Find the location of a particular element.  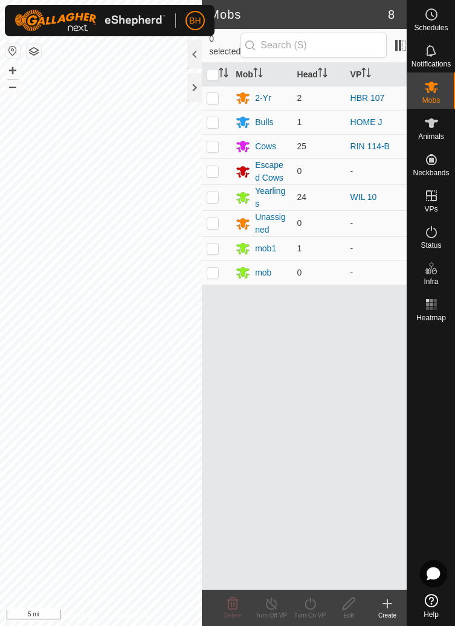

span: 8 is located at coordinates (391, 14).